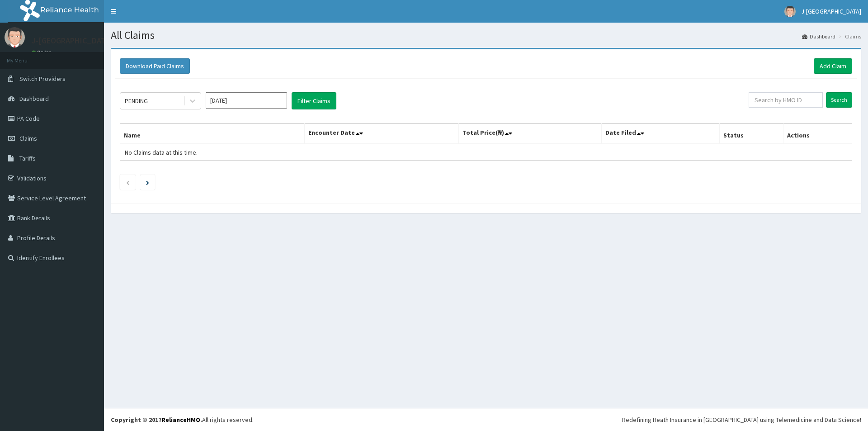 This screenshot has height=431, width=868. I want to click on th: Total Price(₦), so click(530, 134).